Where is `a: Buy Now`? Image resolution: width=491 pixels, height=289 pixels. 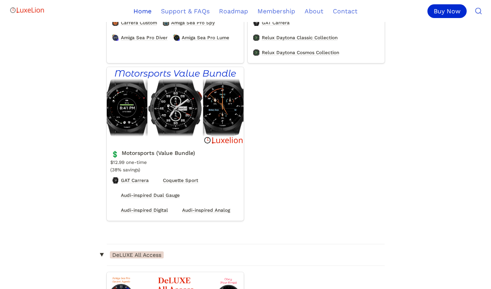 a: Buy Now is located at coordinates (449, 11).